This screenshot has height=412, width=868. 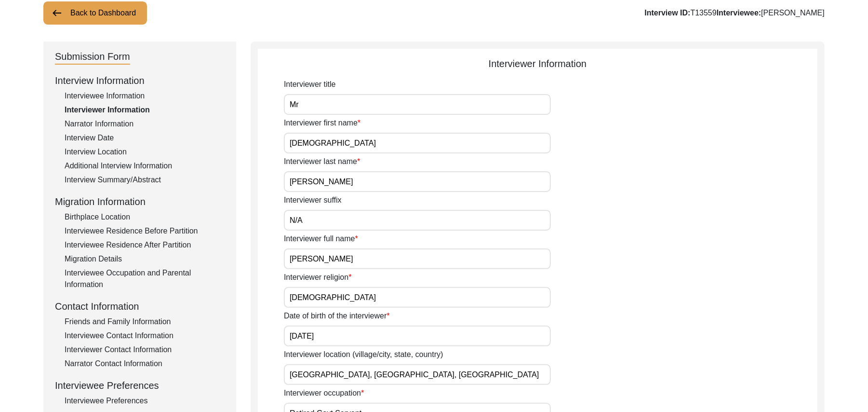 I want to click on button: Back to Dashboard, so click(x=95, y=13).